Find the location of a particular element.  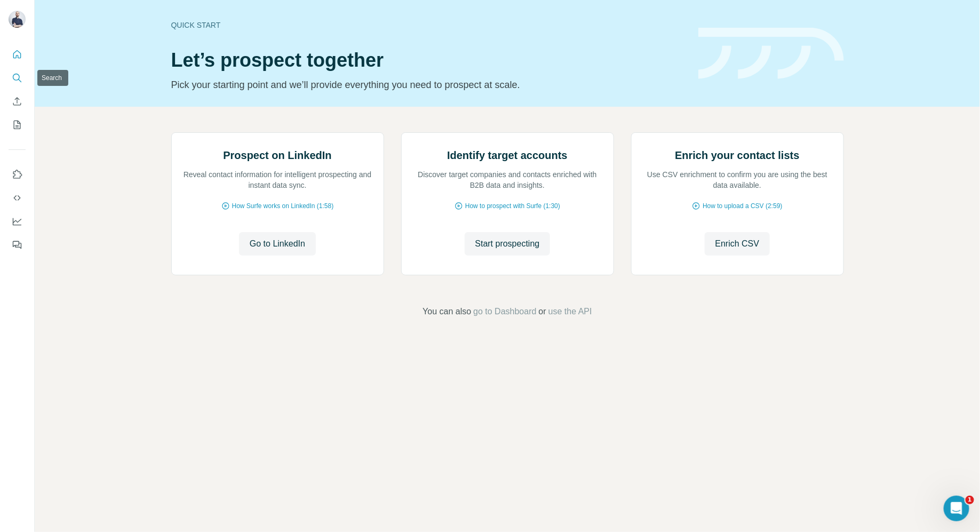

span: You can also is located at coordinates (447, 312).